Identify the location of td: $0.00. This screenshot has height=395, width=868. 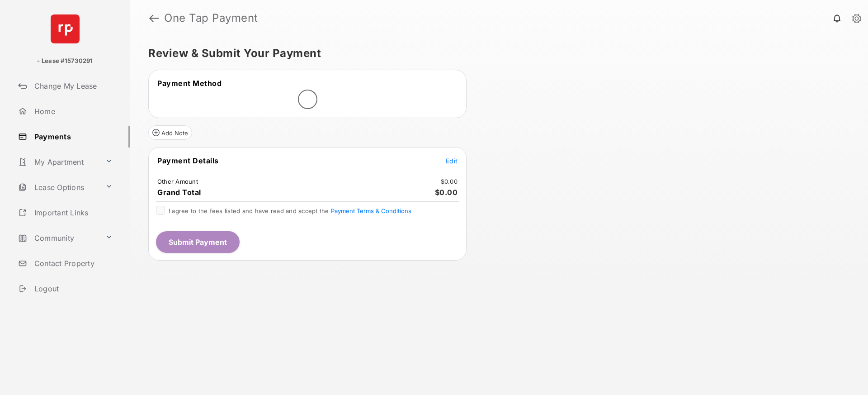
(449, 182).